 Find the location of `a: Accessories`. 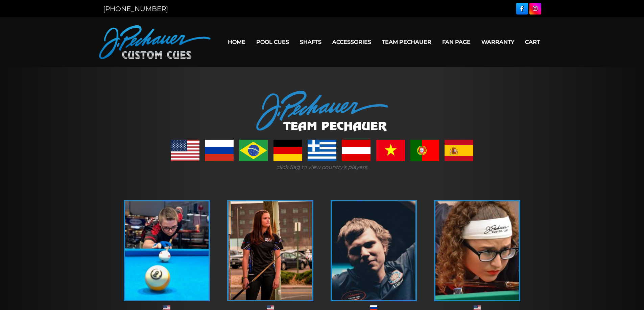

a: Accessories is located at coordinates (352, 42).